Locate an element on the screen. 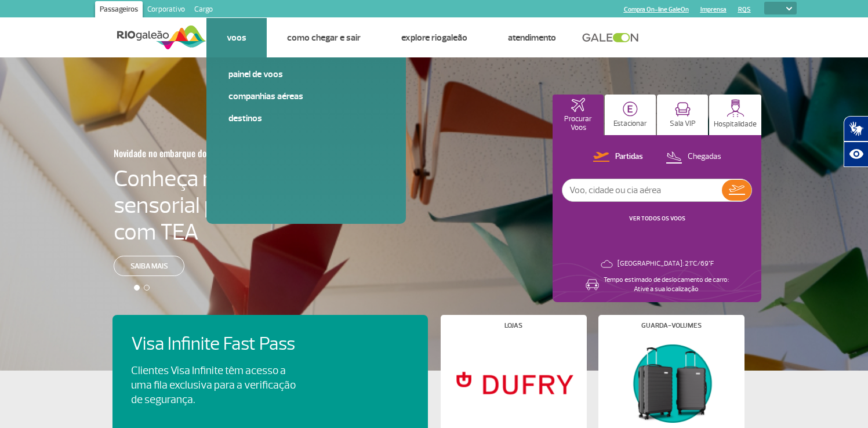 The image size is (868, 428). img: airplaneHomeActive.svg is located at coordinates (578, 105).